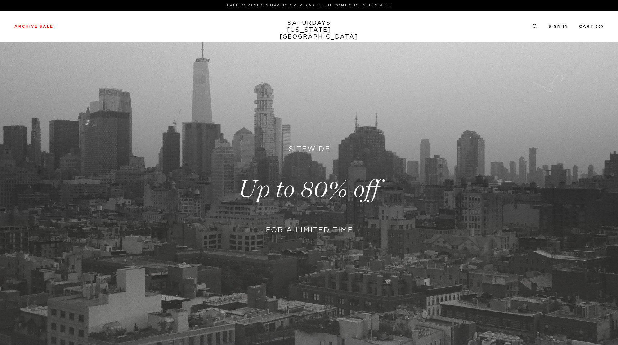 This screenshot has width=618, height=345. Describe the element at coordinates (599, 27) in the screenshot. I see `small: 0` at that location.